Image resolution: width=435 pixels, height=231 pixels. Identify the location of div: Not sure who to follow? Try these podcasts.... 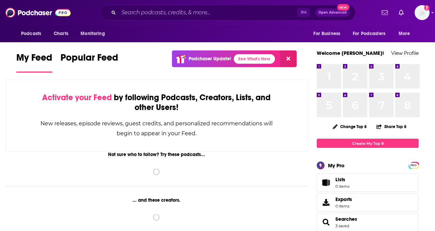
(156, 154).